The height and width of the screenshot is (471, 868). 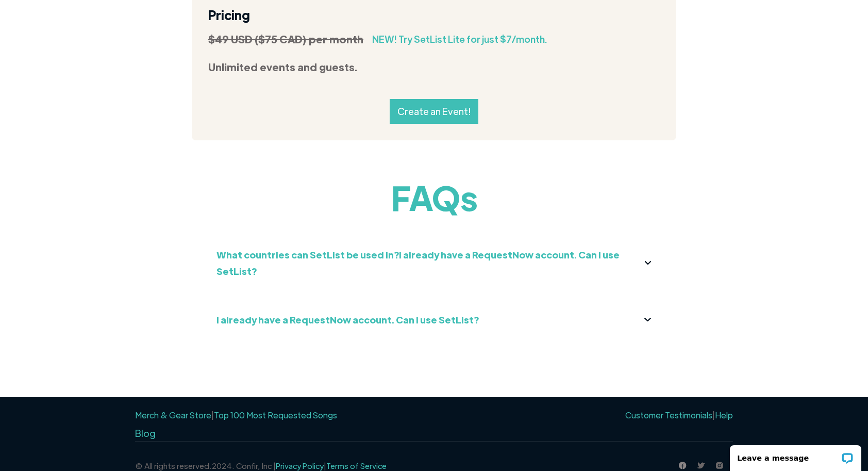 What do you see at coordinates (669, 415) in the screenshot?
I see `a: Customer Testimonials` at bounding box center [669, 415].